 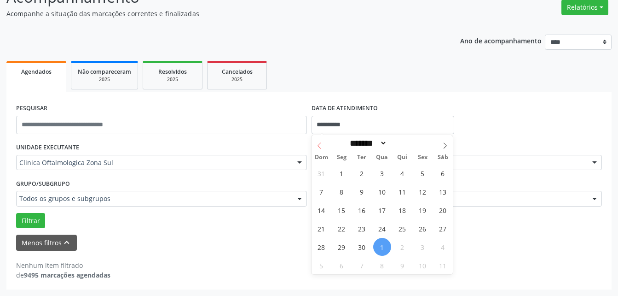 What do you see at coordinates (443, 157) in the screenshot?
I see `span: Sáb` at bounding box center [443, 157].